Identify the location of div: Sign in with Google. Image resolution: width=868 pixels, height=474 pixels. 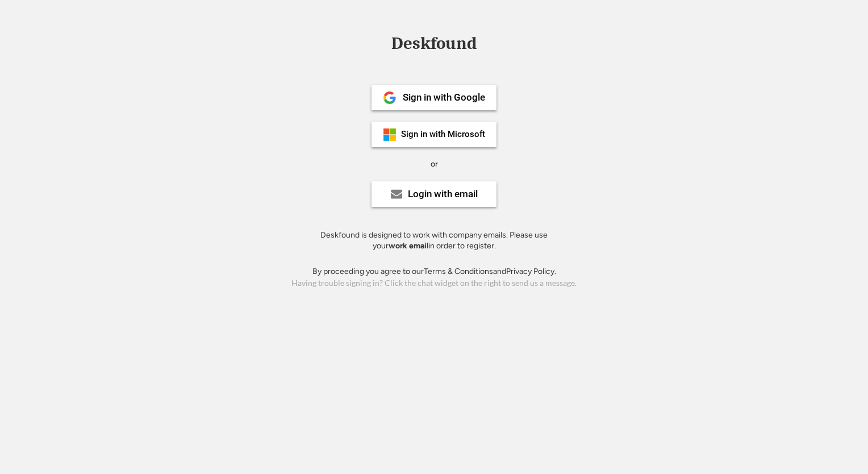
(444, 97).